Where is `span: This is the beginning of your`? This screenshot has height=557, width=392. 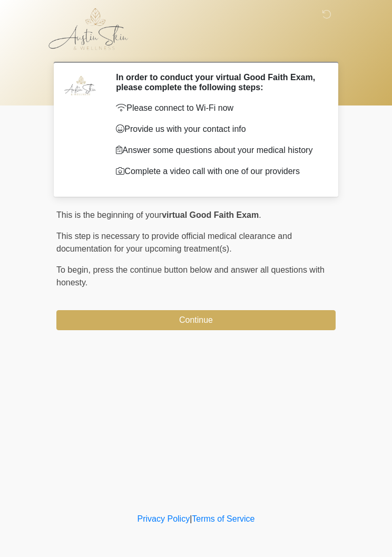 span: This is the beginning of your is located at coordinates (109, 215).